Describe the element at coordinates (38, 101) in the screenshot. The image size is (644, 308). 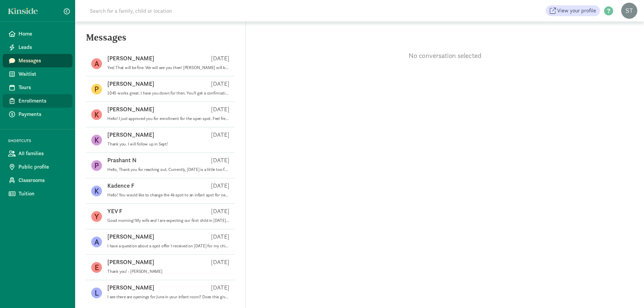
I see `a: Enrollments` at that location.